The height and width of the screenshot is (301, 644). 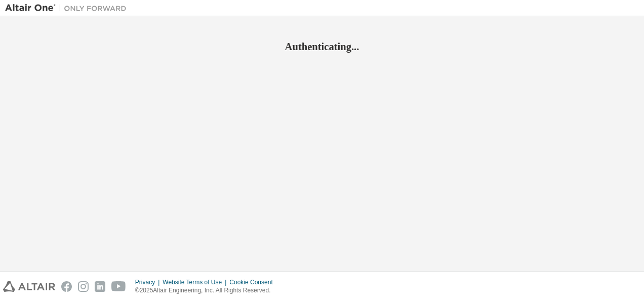 I want to click on div: Cookie Consent, so click(x=254, y=283).